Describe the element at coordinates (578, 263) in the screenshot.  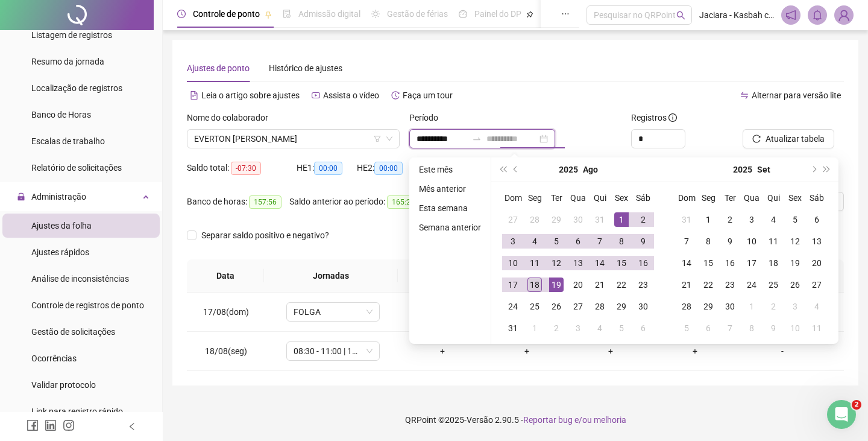
I see `td: 2025-08-13` at that location.